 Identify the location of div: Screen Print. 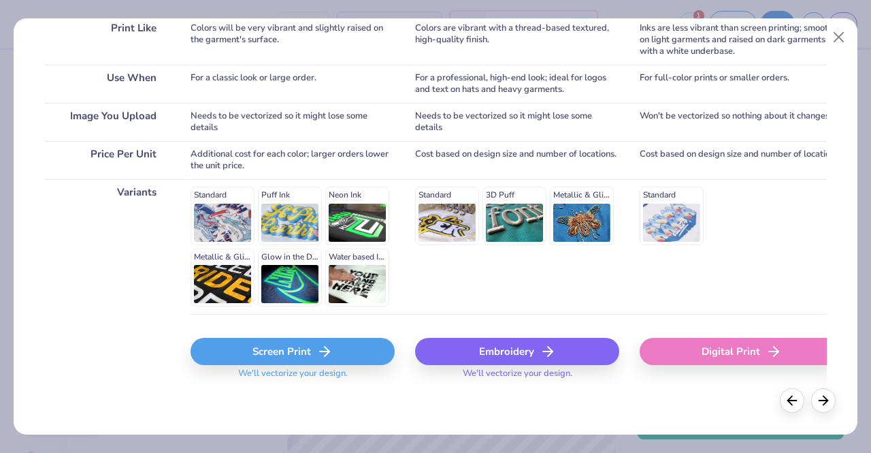
(293, 351).